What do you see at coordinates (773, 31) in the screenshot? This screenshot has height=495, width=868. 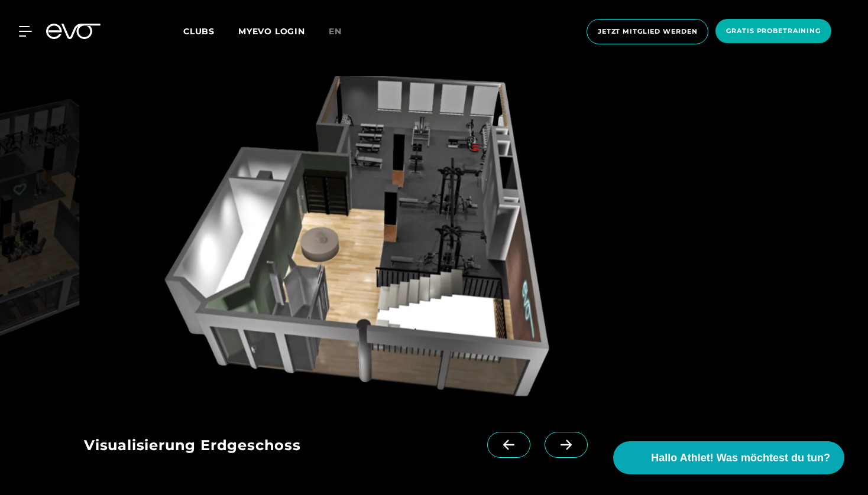 I see `span: Gratis Probetraining` at bounding box center [773, 31].